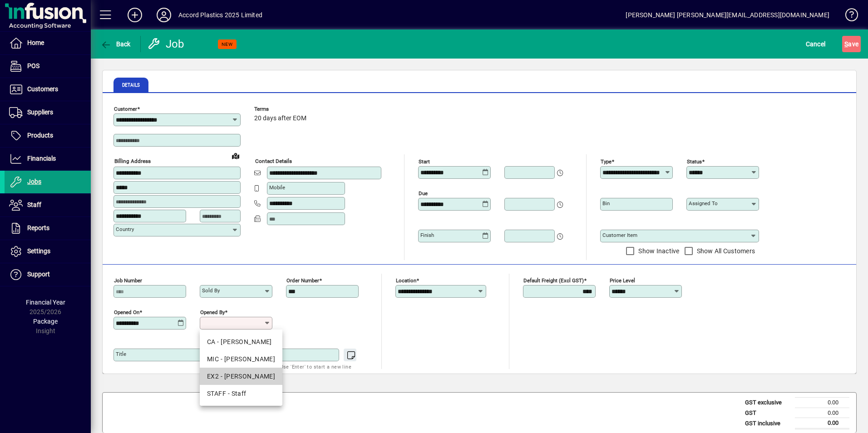 The width and height of the screenshot is (868, 433). I want to click on a: Financials, so click(48, 159).